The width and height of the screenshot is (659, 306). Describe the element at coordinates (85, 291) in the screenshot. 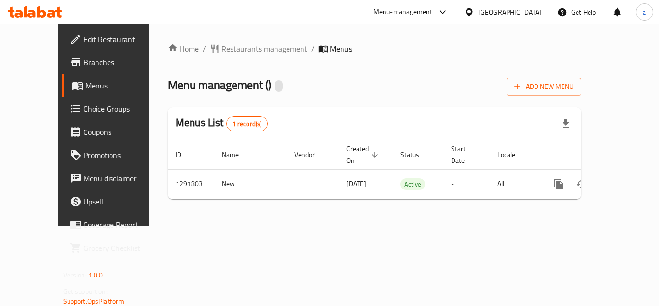

I see `span: Get support on:` at that location.